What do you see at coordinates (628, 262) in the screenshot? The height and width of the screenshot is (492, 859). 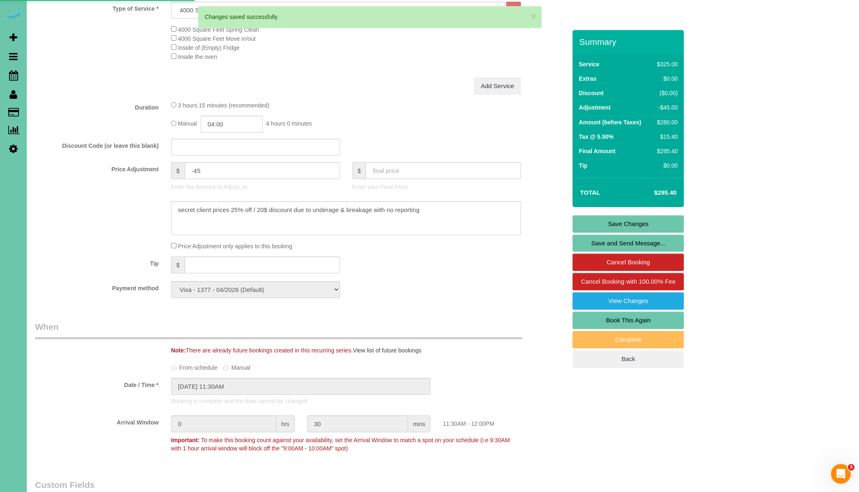 I see `a: Cancel Booking` at bounding box center [628, 262].